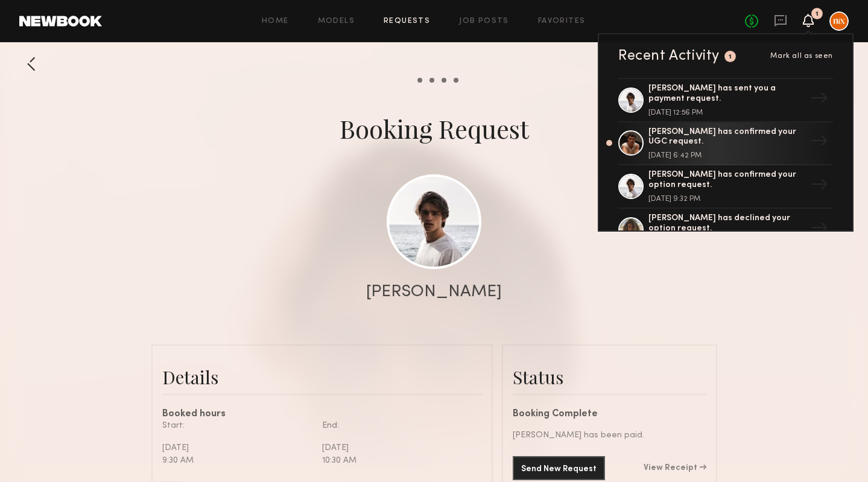 This screenshot has height=482, width=868. What do you see at coordinates (237, 425) in the screenshot?
I see `div: Start:` at bounding box center [237, 425].